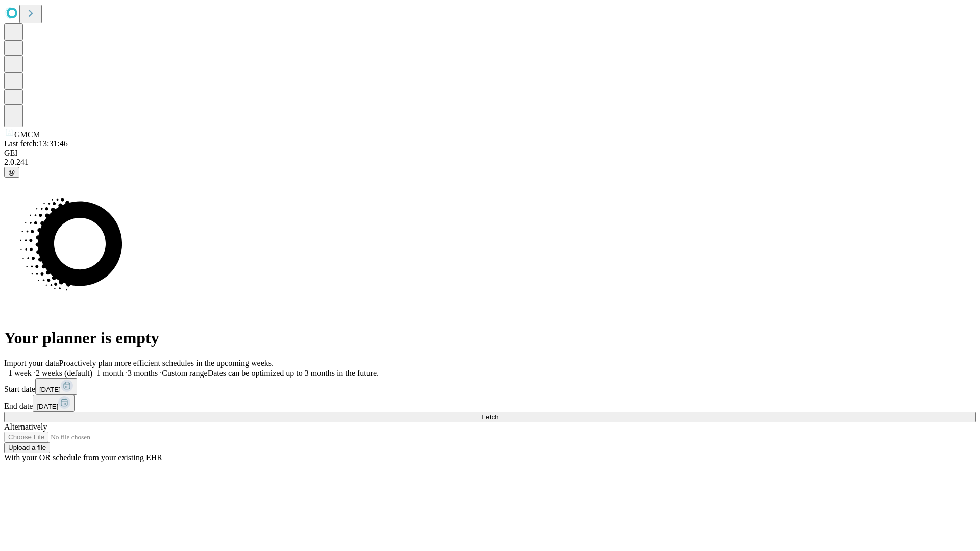 This screenshot has width=980, height=551. Describe the element at coordinates (490, 162) in the screenshot. I see `div: 2.0.241` at that location.